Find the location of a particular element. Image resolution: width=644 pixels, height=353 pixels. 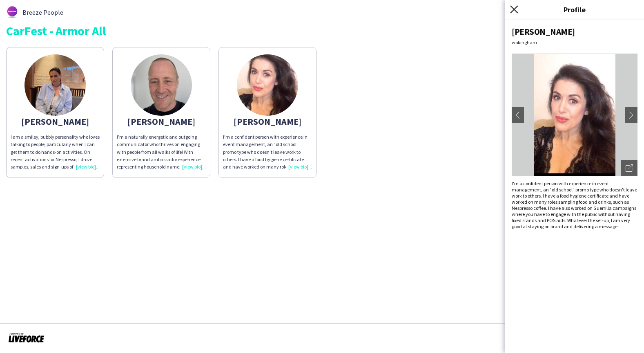

span: Breeze People is located at coordinates (43, 12).